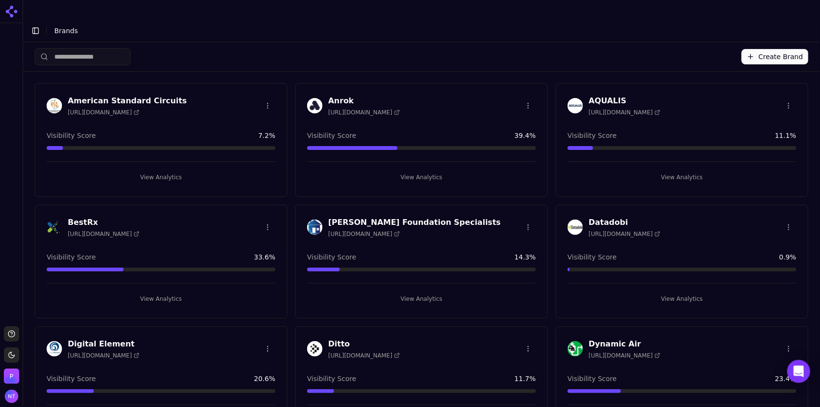  Describe the element at coordinates (624, 101) in the screenshot. I see `h3: AQUALIS` at that location.